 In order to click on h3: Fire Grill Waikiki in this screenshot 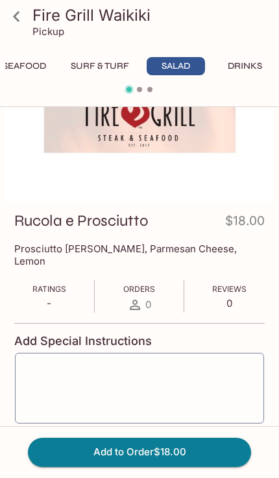, I will do `click(150, 15)`.